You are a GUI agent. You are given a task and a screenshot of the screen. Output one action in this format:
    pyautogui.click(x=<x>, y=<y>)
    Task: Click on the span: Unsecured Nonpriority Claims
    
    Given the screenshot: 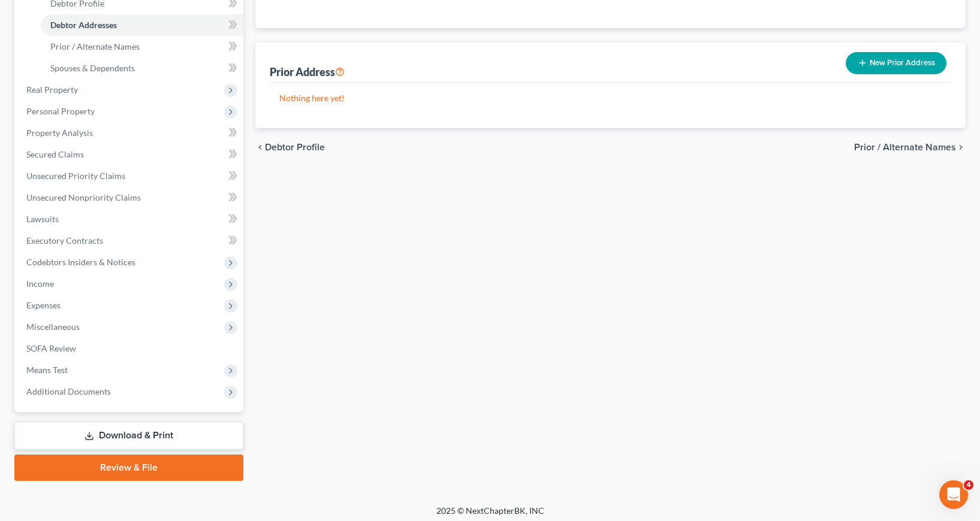 What is the action you would take?
    pyautogui.click(x=83, y=197)
    